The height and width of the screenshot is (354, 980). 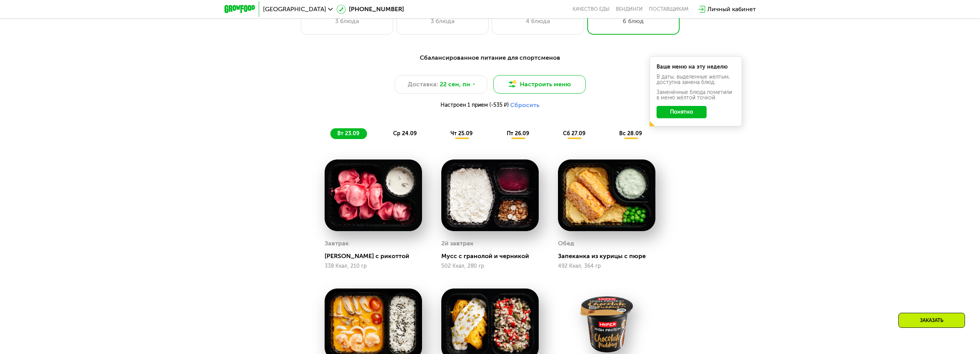 What do you see at coordinates (610, 256) in the screenshot?
I see `div: Запеканка из курицы с пюре` at bounding box center [610, 256].